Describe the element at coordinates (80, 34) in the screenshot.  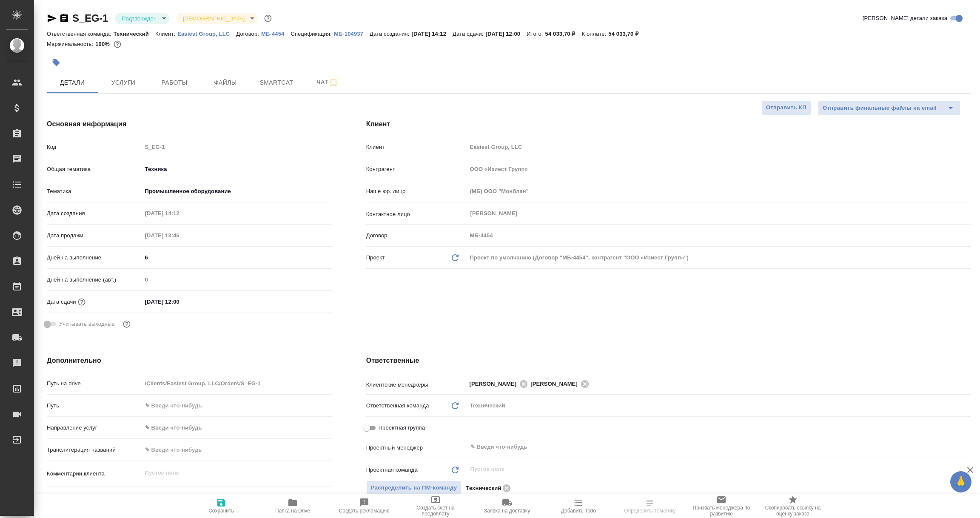
I see `p: Ответственная команда:` at that location.